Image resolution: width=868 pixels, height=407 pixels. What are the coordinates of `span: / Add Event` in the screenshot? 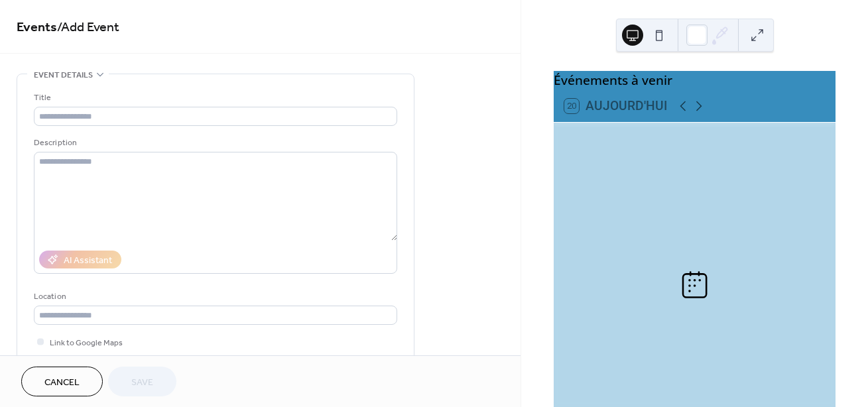 It's located at (88, 27).